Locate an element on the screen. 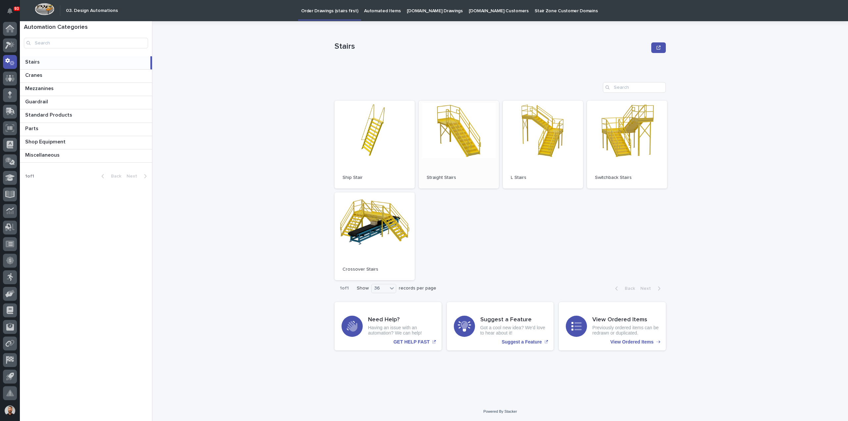 The height and width of the screenshot is (421, 848). p: Miscellaneous is located at coordinates (43, 154).